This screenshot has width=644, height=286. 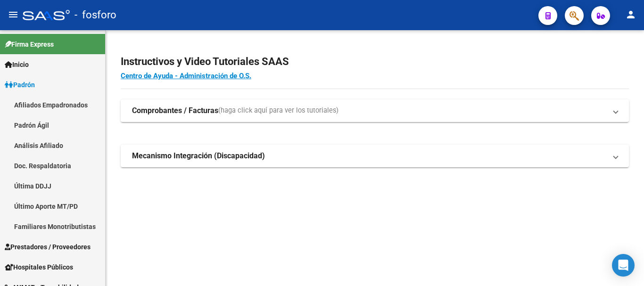 I want to click on div: Open Intercom Messenger, so click(x=623, y=265).